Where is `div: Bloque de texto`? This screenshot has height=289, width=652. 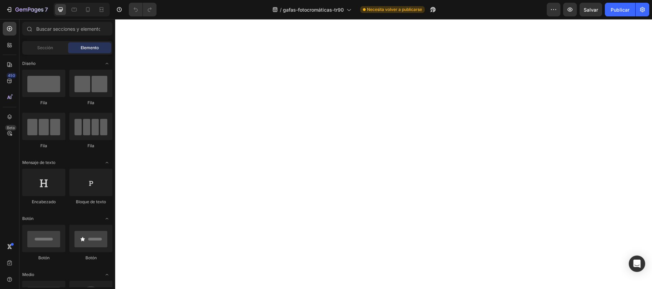 div: Bloque de texto is located at coordinates (91, 202).